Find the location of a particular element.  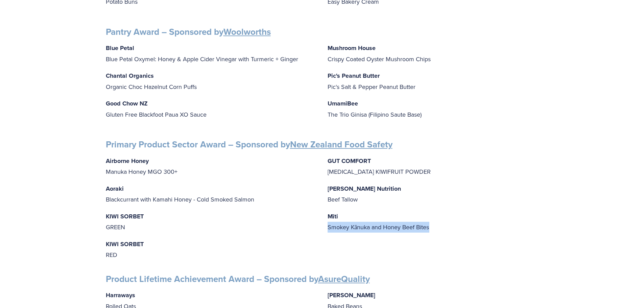

strong: Mushroom House is located at coordinates (352, 48).